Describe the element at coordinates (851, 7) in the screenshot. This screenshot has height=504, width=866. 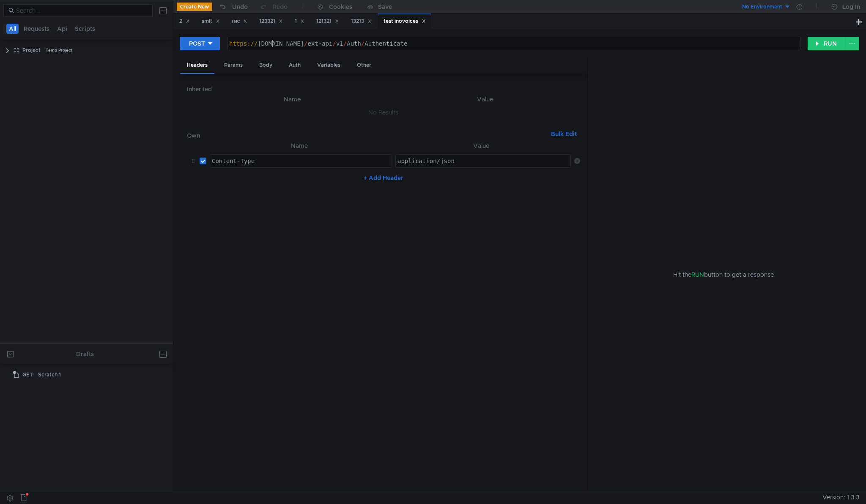
I see `div: Log In` at that location.